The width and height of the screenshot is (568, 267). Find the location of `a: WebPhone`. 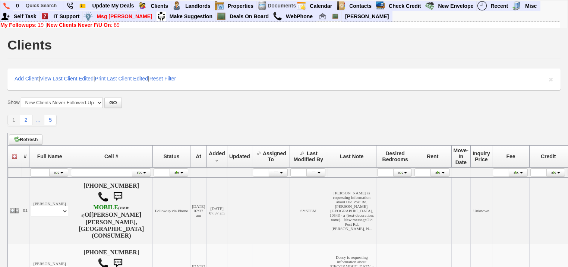

a: WebPhone is located at coordinates (300, 16).